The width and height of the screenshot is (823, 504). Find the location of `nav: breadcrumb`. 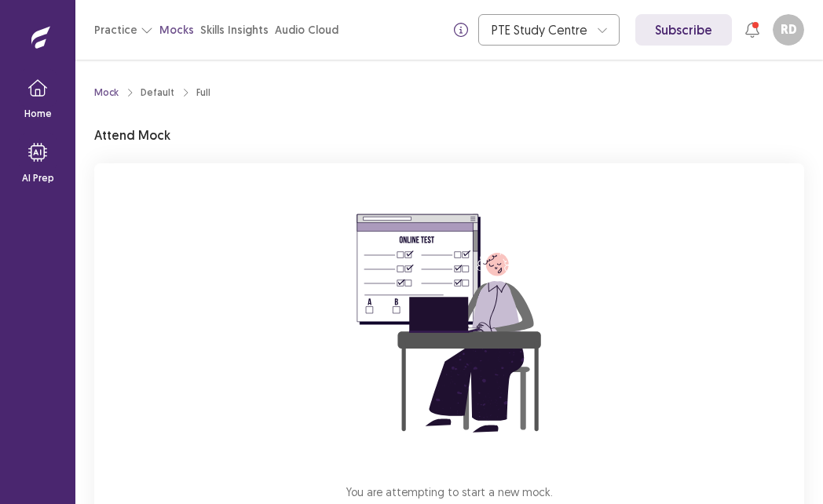

nav: breadcrumb is located at coordinates (152, 92).